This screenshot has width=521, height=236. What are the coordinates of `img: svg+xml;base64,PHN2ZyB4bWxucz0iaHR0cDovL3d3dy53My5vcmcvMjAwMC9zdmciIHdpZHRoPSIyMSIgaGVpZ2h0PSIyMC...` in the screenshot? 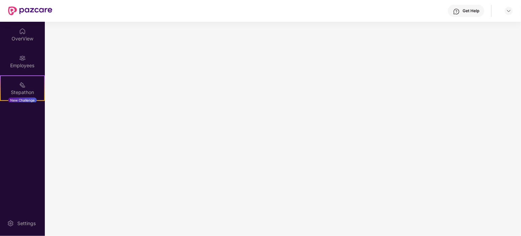 It's located at (22, 85).